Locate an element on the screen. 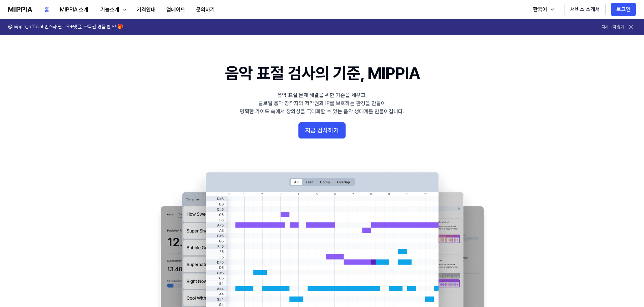 The height and width of the screenshot is (307, 644). img: main Image is located at coordinates (322, 236).